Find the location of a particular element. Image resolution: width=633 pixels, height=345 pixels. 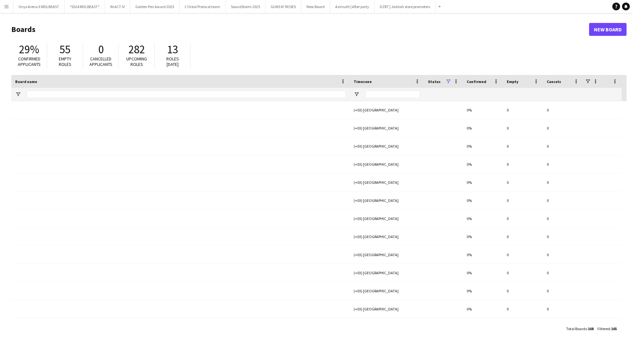

input: Timezone Filter Input is located at coordinates (393, 94).